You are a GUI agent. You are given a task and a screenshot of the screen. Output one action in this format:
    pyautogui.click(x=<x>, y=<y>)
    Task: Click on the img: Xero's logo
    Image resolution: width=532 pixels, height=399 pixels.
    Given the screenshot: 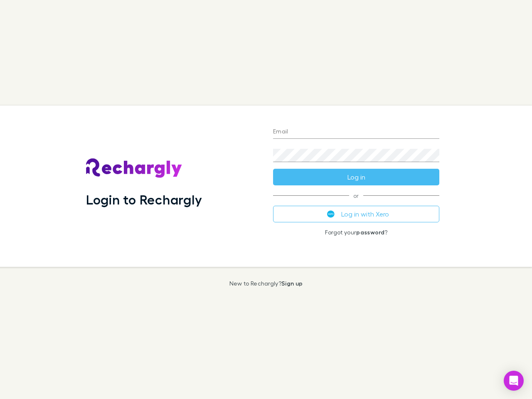 What is the action you would take?
    pyautogui.click(x=331, y=214)
    